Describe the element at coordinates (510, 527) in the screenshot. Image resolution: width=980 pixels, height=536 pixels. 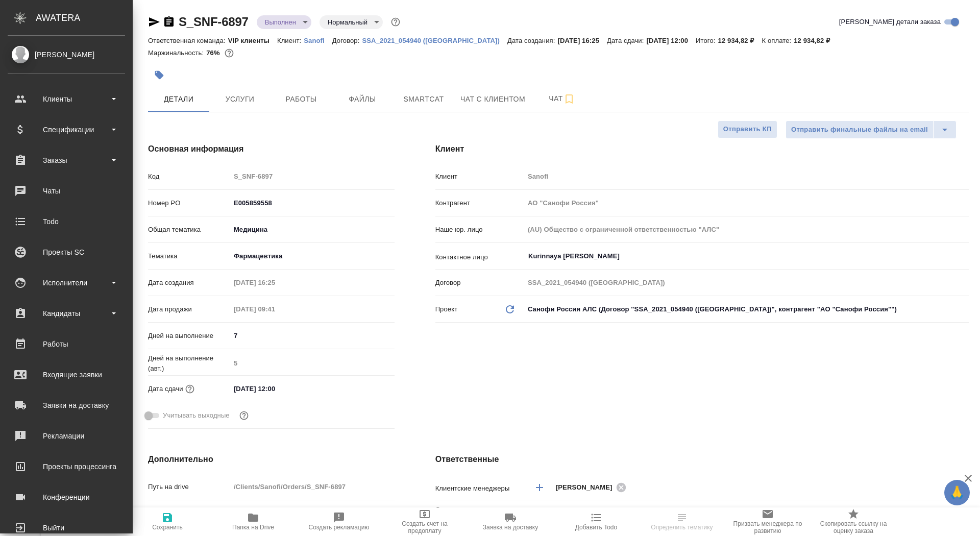
I see `span: Заявка на доставку` at that location.